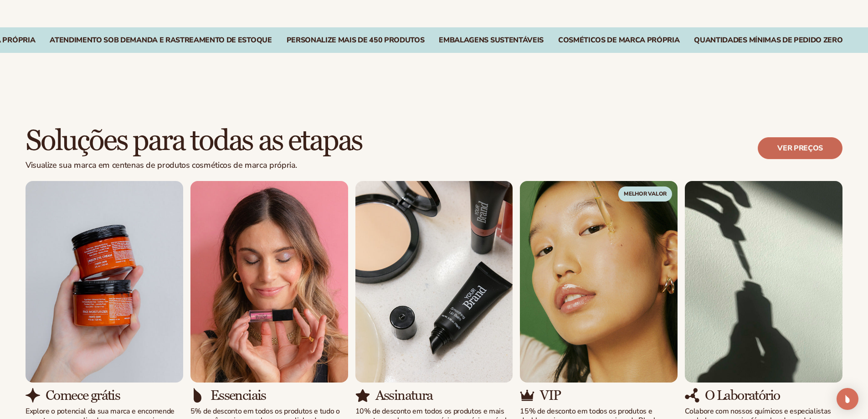  What do you see at coordinates (194, 141) in the screenshot?
I see `font: Soluções para todas as etapas` at bounding box center [194, 141].